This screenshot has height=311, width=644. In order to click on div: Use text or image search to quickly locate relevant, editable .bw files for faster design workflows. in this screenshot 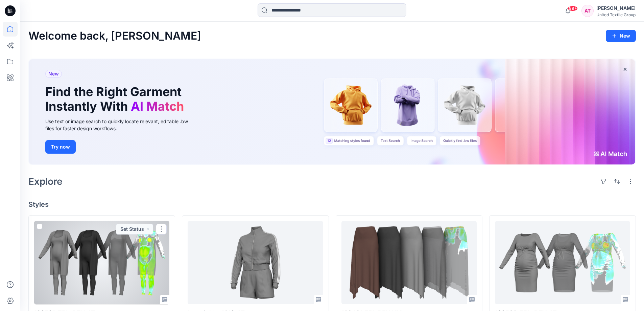, I will do `click(122, 125)`.